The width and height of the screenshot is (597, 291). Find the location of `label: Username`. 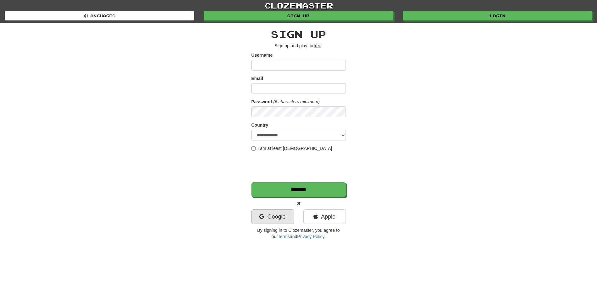

label: Username is located at coordinates (262, 55).